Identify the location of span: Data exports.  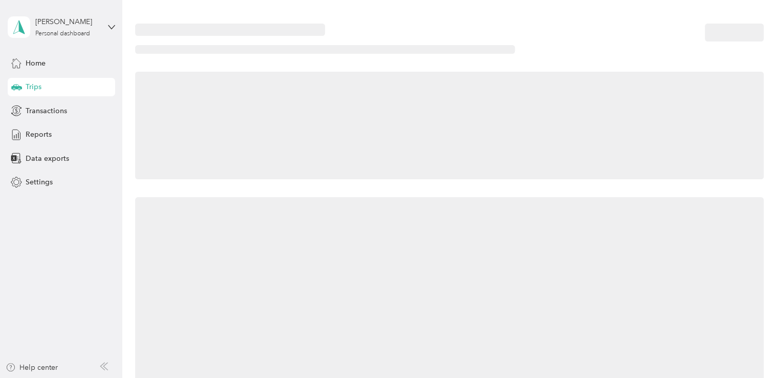
(47, 158).